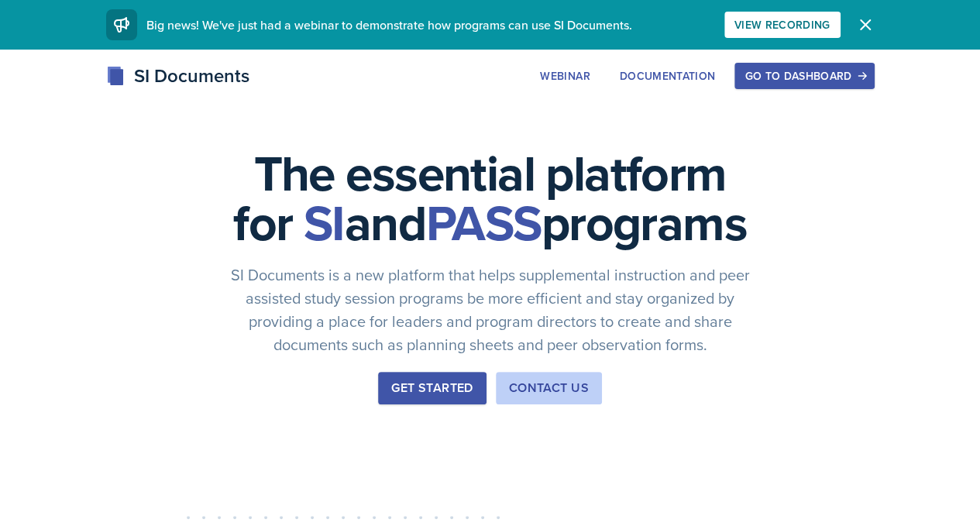  I want to click on div: Documentation, so click(668, 76).